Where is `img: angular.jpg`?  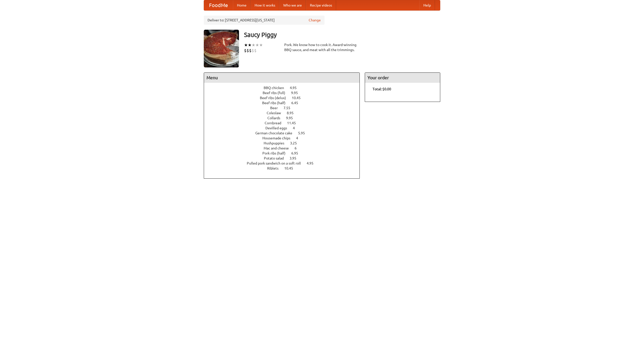 img: angular.jpg is located at coordinates (221, 49).